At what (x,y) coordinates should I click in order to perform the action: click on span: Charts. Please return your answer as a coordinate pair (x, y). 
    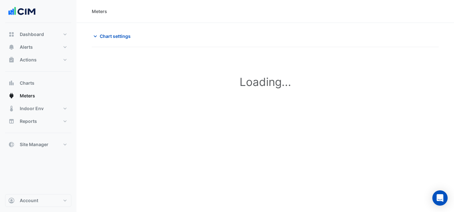
    Looking at the image, I should click on (27, 83).